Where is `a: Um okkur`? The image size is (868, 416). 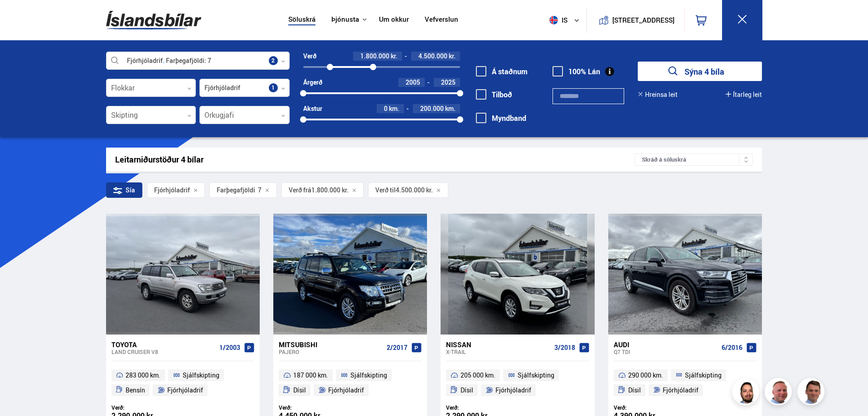
a: Um okkur is located at coordinates (394, 19).